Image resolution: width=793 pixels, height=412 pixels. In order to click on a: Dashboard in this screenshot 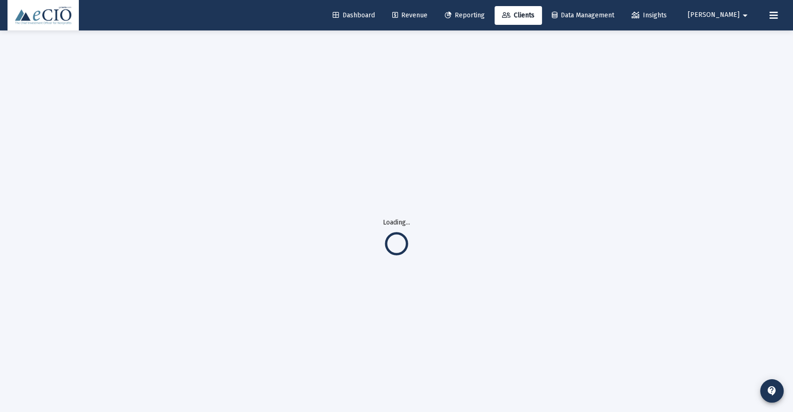, I will do `click(354, 15)`.